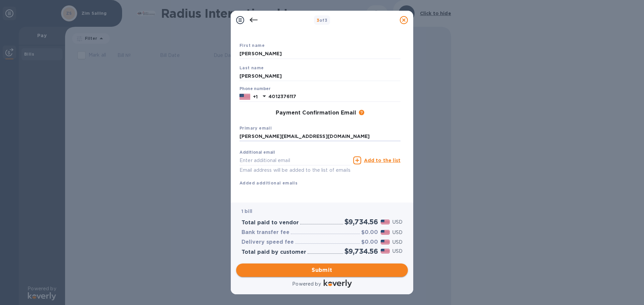 This screenshot has width=644, height=305. What do you see at coordinates (320, 137) in the screenshot?
I see `input: Enter your primary name` at bounding box center [320, 137].